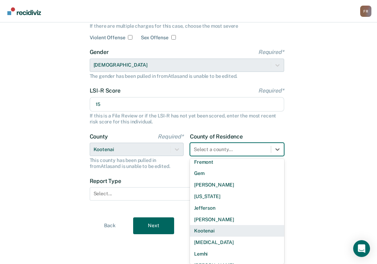 The width and height of the screenshot is (377, 264). What do you see at coordinates (237, 162) in the screenshot?
I see `div: Fremont` at bounding box center [237, 162].